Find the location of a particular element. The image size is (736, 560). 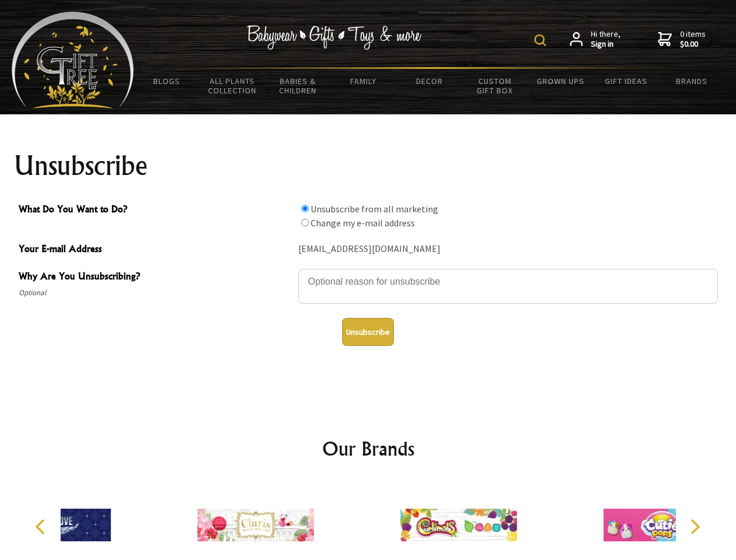

a: Gift Ideas is located at coordinates (626, 81).